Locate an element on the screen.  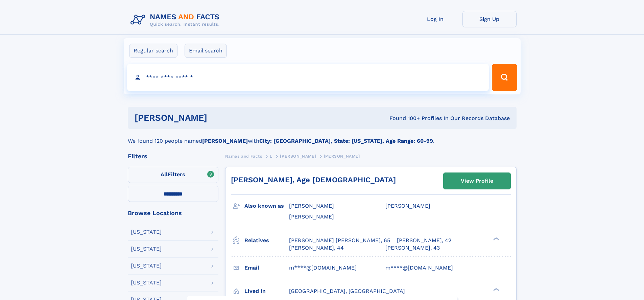
label: Email search is located at coordinates (205, 51).